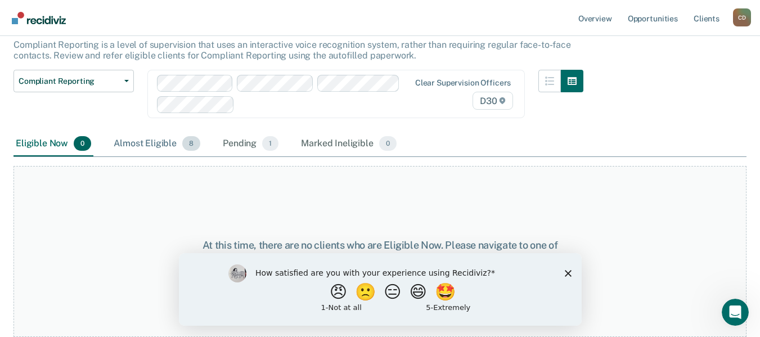 The image size is (760, 337). Describe the element at coordinates (187, 39) in the screenshot. I see `button: 2` at that location.